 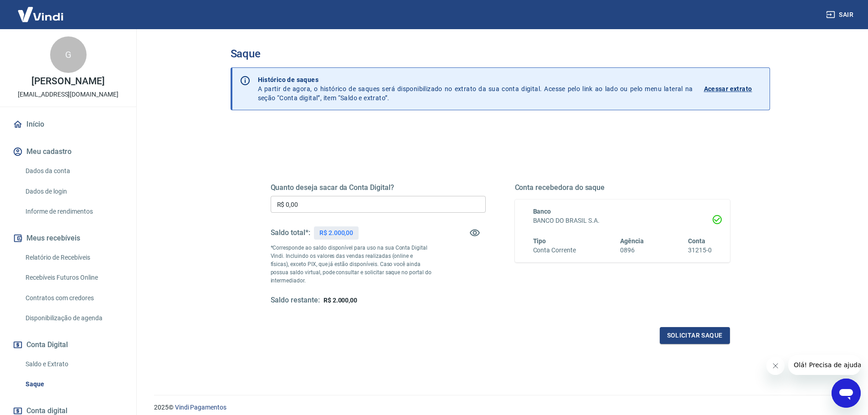 I want to click on a: Disponibilização de agenda, so click(x=73, y=318).